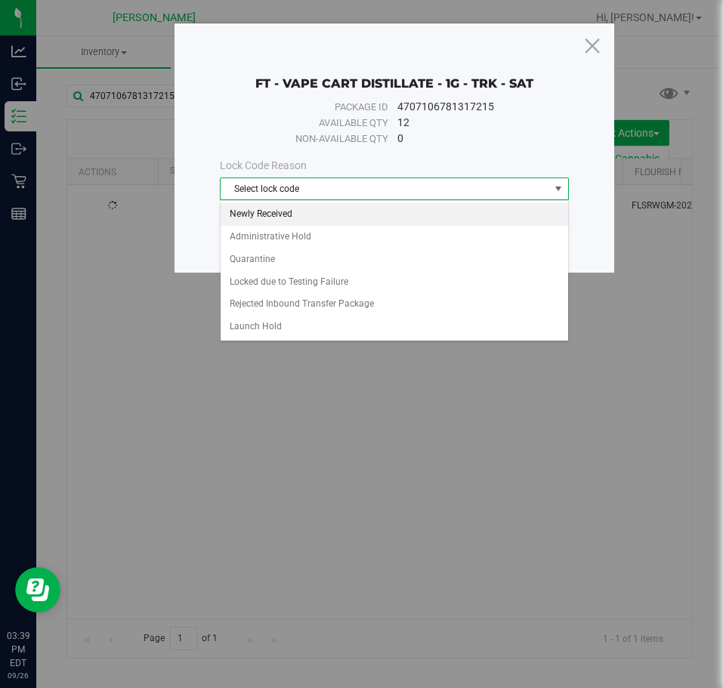  I want to click on li: Locked due to Testing Failure, so click(393, 282).